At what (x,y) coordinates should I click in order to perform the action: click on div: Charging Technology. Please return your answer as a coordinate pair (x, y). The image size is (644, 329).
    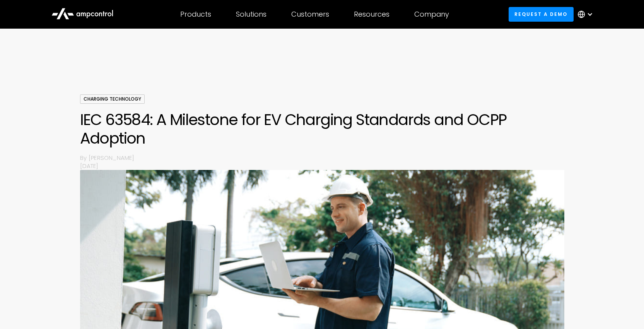
    Looking at the image, I should click on (112, 99).